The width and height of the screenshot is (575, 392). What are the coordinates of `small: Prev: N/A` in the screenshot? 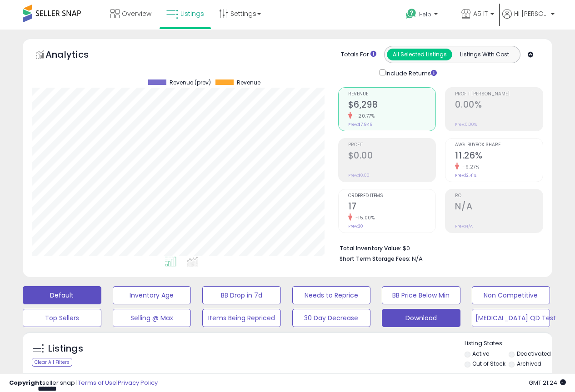 It's located at (464, 226).